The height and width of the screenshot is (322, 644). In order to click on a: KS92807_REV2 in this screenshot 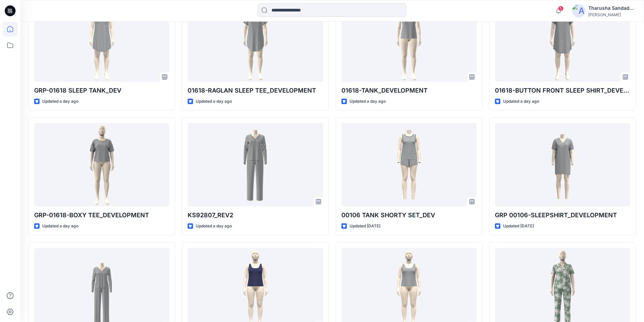, I will do `click(255, 165)`.